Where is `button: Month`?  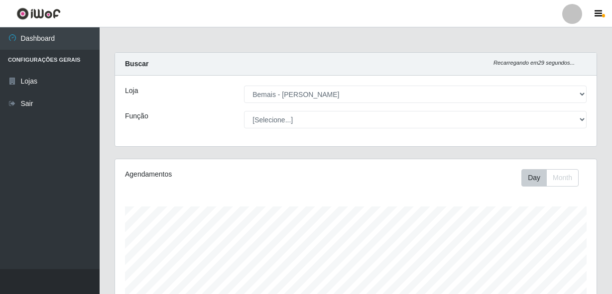 button: Month is located at coordinates (562, 178).